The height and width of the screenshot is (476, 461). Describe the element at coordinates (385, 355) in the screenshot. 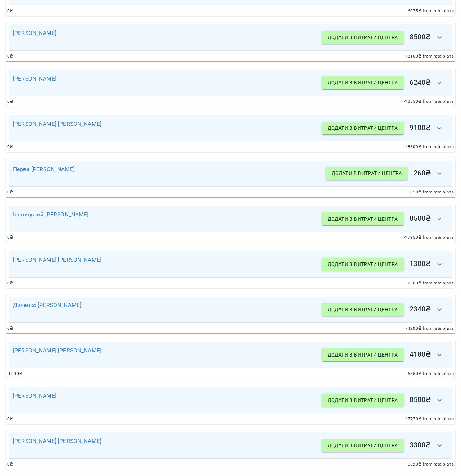

I see `h6: 4180 ₴` at that location.